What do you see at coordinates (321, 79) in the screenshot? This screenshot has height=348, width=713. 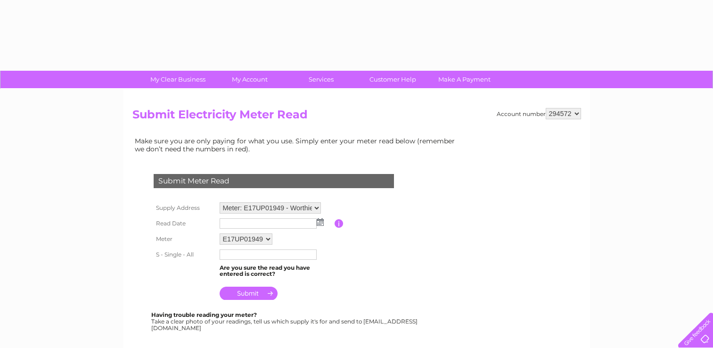 I see `a: Services` at bounding box center [321, 79].